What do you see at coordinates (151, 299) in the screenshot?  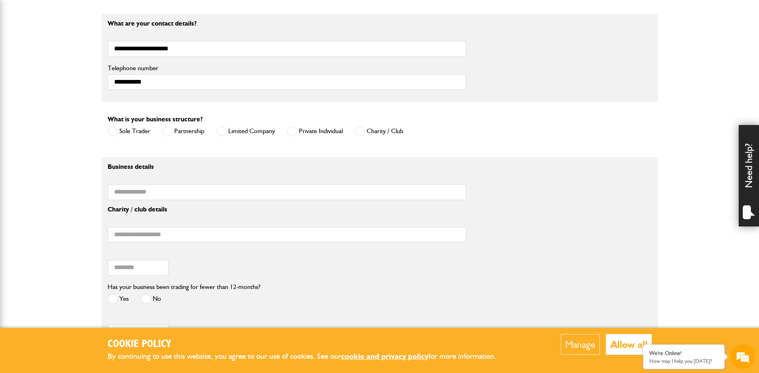 I see `label: No` at bounding box center [151, 299].